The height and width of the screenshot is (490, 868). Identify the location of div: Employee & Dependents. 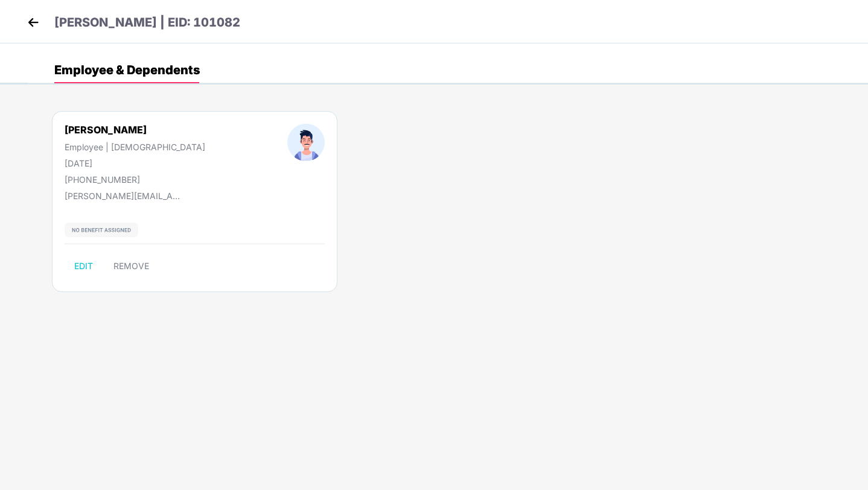
(127, 70).